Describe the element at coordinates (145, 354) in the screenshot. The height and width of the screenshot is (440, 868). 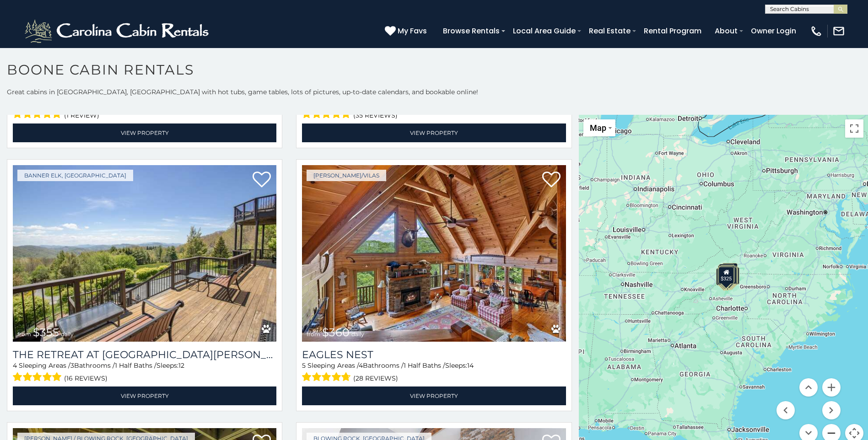
I see `h3: The Retreat at Mountain Meadows` at that location.